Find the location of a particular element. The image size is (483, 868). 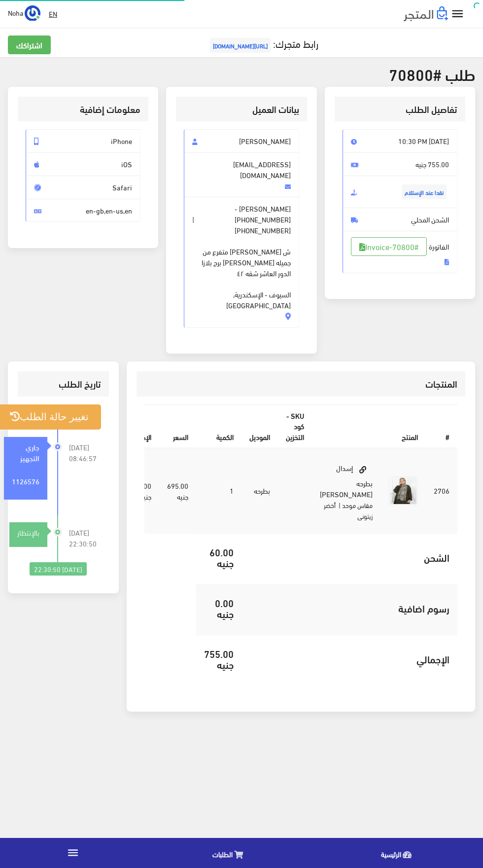

td: 2706 is located at coordinates (442, 491).